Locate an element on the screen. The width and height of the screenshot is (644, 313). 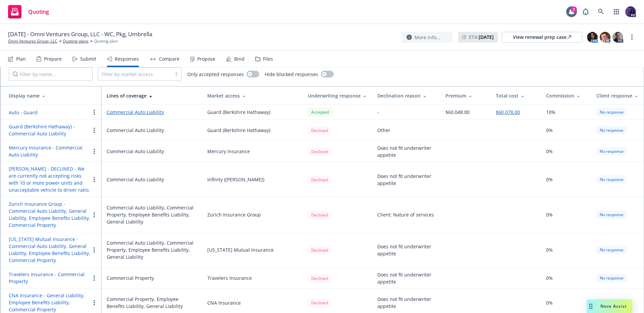
div: Display name is located at coordinates (52, 95).